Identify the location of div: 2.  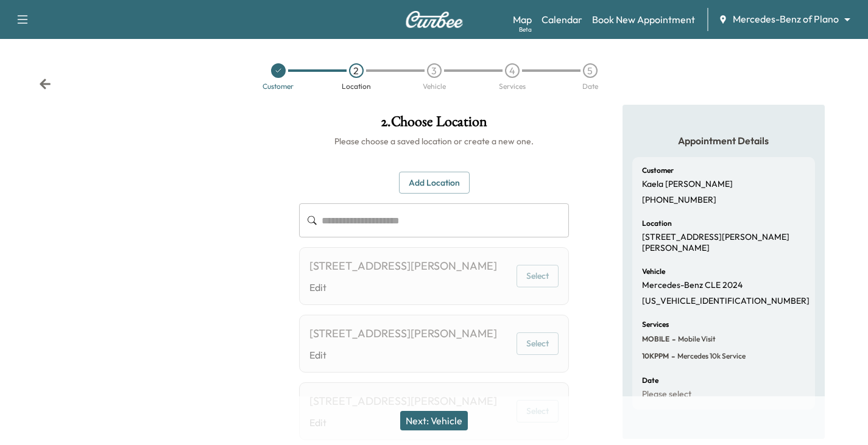
(357, 71).